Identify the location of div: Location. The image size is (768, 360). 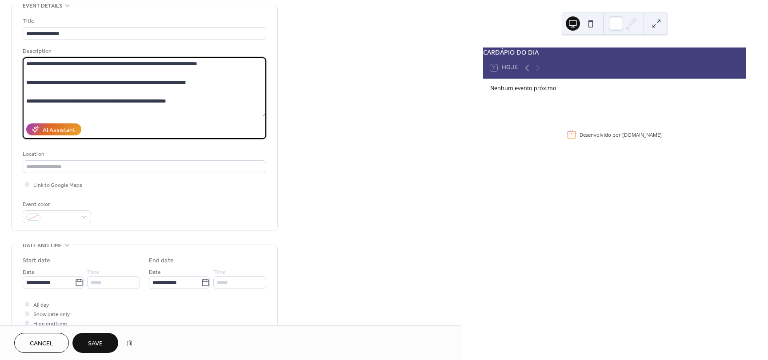
(143, 154).